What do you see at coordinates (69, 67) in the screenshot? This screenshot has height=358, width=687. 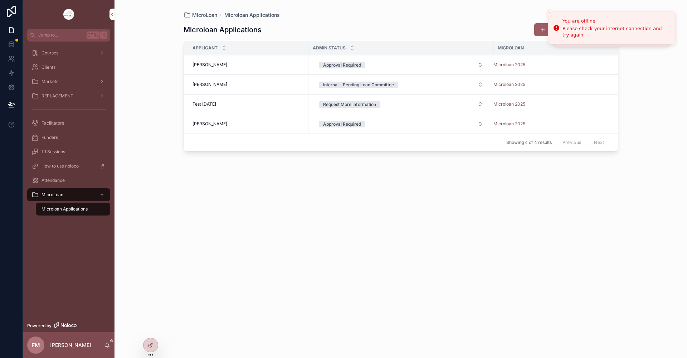 I see `a: Clients` at bounding box center [69, 67].